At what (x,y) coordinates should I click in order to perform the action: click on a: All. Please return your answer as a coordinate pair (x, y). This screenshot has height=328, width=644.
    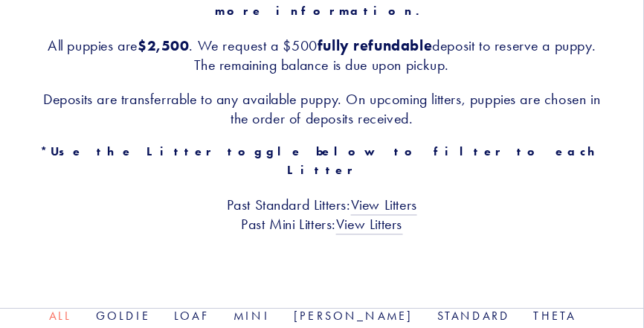
    Looking at the image, I should click on (60, 315).